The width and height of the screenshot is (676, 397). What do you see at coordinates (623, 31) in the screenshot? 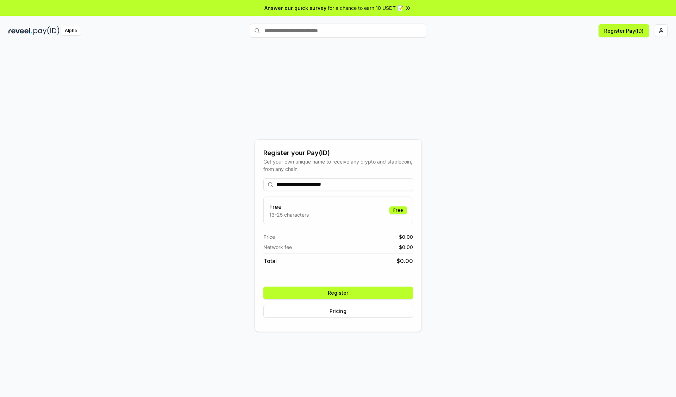
I see `button: Register Pay(ID)` at bounding box center [623, 31].